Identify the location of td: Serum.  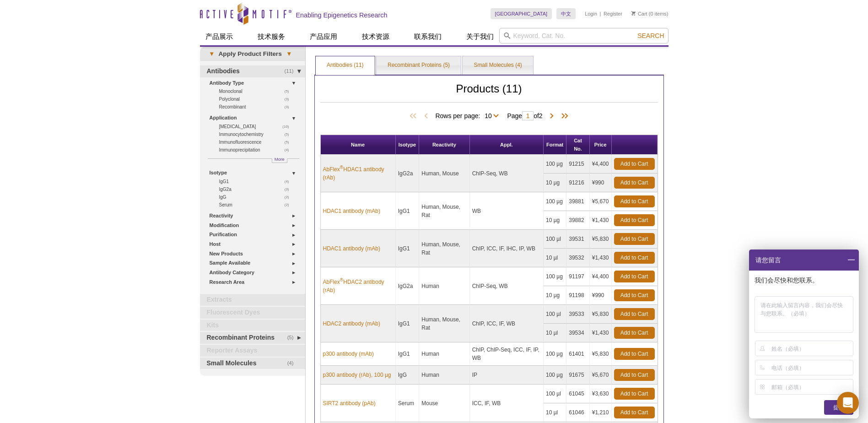
(408, 403).